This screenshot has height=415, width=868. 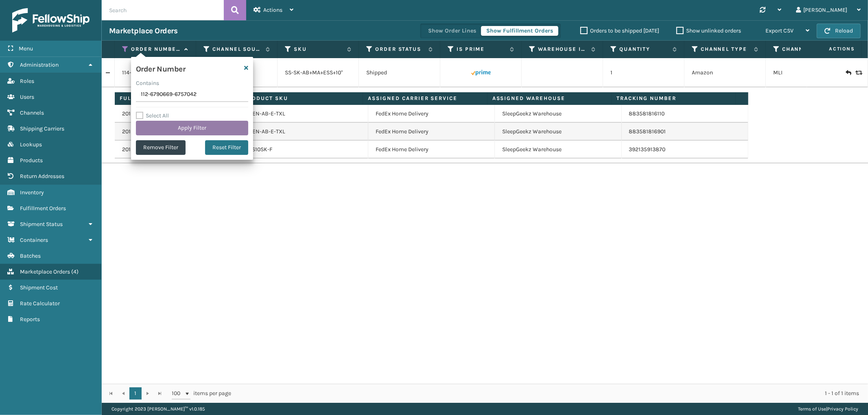 What do you see at coordinates (143, 31) in the screenshot?
I see `h3: Marketplace Orders` at bounding box center [143, 31].